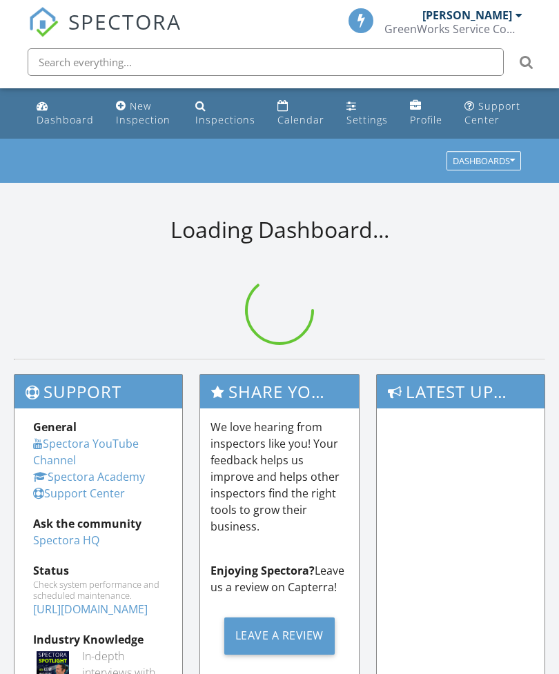  Describe the element at coordinates (65, 113) in the screenshot. I see `a: Dashboard` at that location.